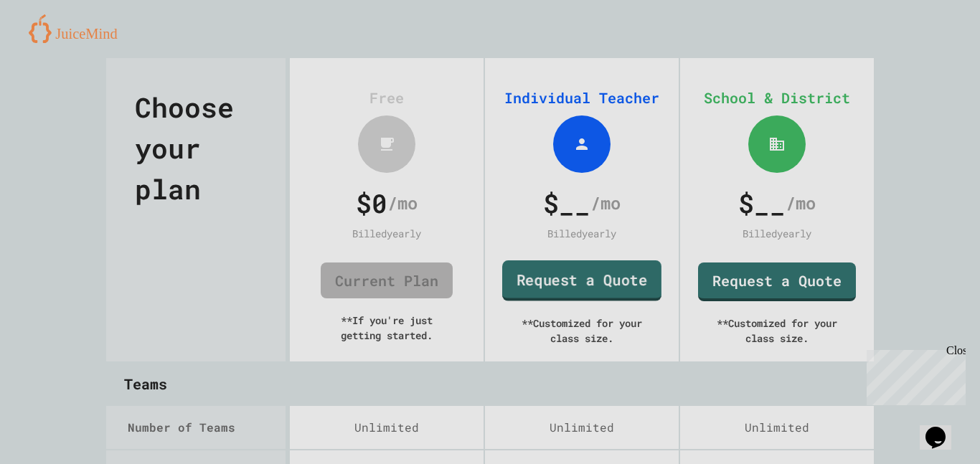 The image size is (980, 464). I want to click on div: Number of Teams, so click(207, 428).